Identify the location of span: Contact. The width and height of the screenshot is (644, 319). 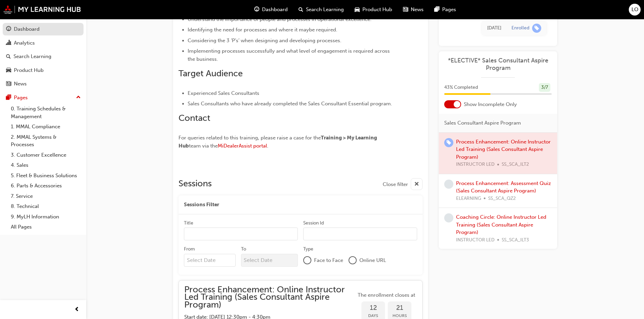
(195, 118).